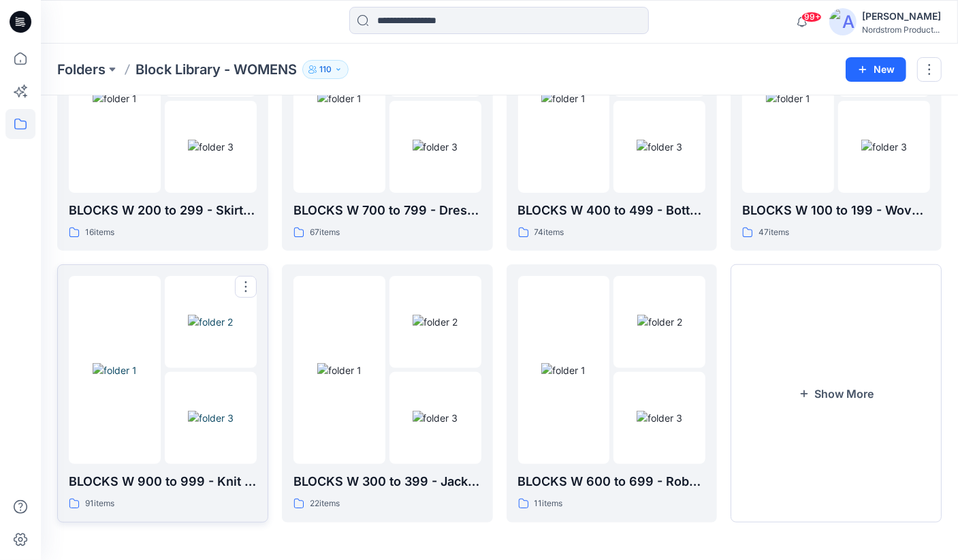  I want to click on p: 91 items, so click(99, 503).